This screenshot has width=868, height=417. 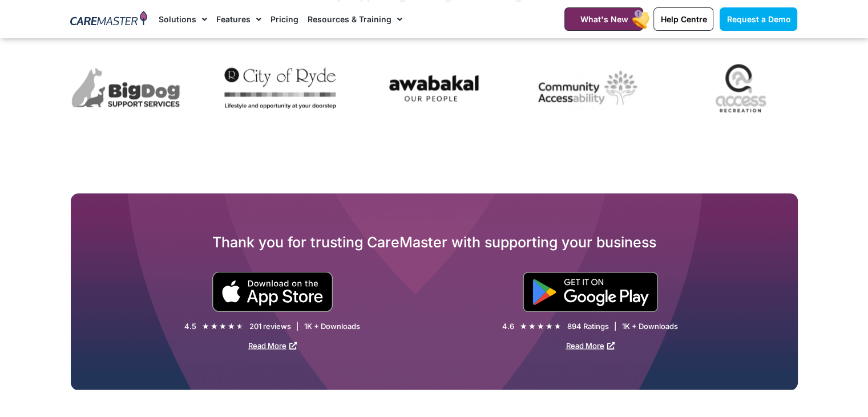 I want to click on div: 4.6, so click(x=508, y=326).